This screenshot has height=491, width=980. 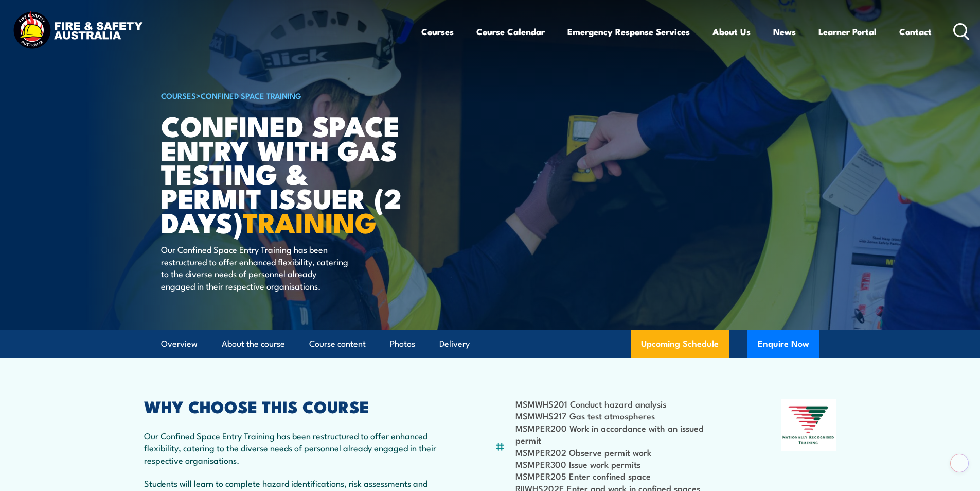 I want to click on a: Delivery, so click(x=455, y=343).